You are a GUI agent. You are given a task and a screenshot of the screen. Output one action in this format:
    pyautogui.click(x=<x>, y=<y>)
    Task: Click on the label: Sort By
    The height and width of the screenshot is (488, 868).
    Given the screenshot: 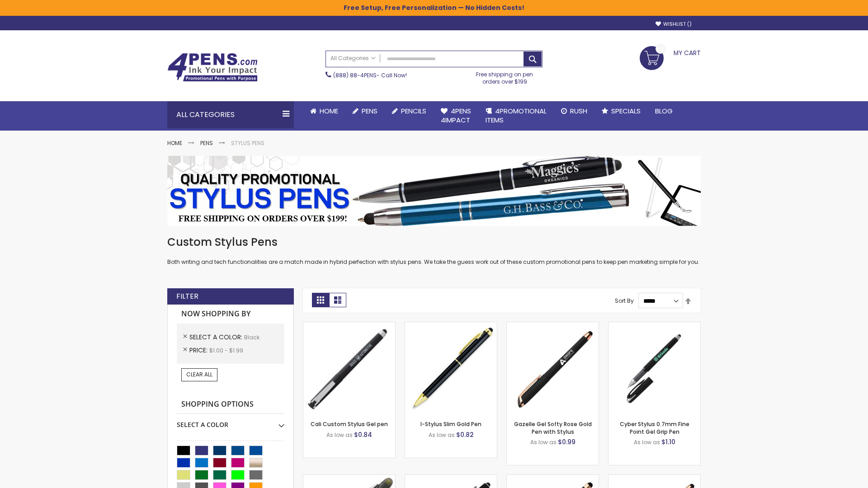 What is the action you would take?
    pyautogui.click(x=624, y=301)
    